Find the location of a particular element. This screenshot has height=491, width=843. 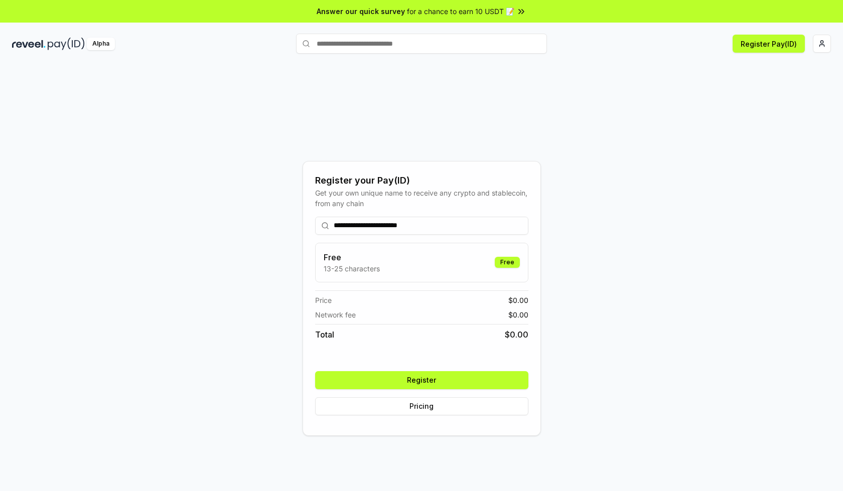

span: Network fee is located at coordinates (335, 315).